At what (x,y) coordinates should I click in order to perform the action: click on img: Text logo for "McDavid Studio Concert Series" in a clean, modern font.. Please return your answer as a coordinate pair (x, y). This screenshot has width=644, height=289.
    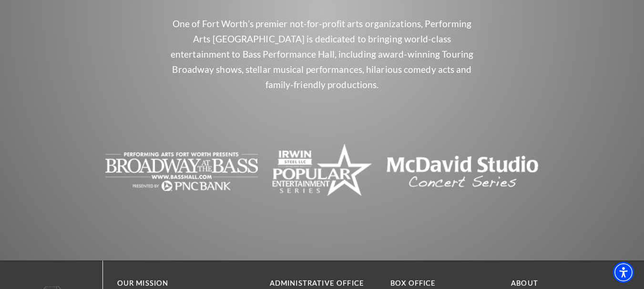
    Looking at the image, I should click on (462, 172).